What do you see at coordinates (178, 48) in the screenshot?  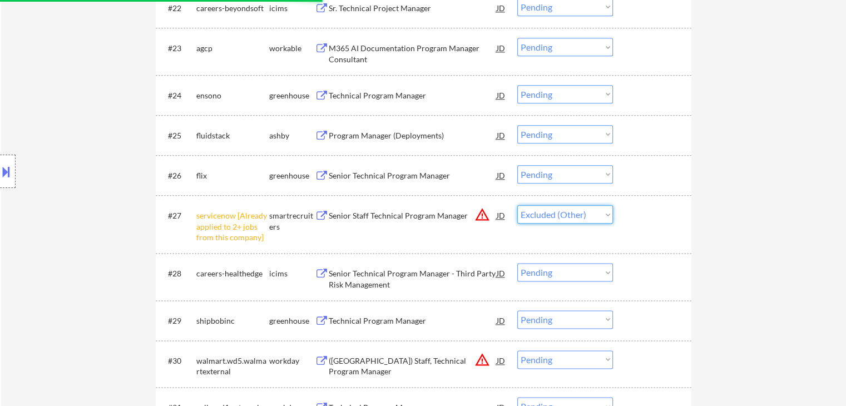 I see `div: #23` at bounding box center [178, 48].